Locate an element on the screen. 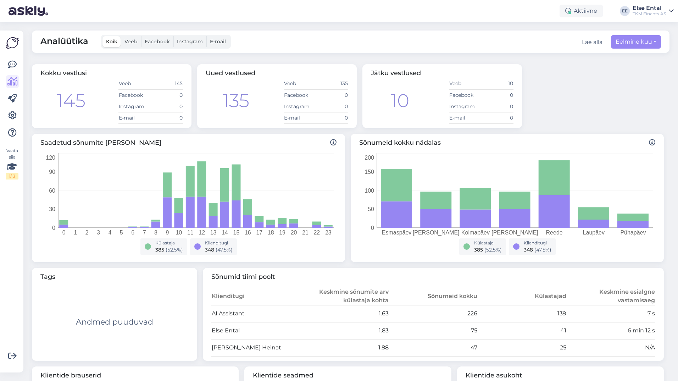 This screenshot has width=678, height=381. td: 10 is located at coordinates (497, 84).